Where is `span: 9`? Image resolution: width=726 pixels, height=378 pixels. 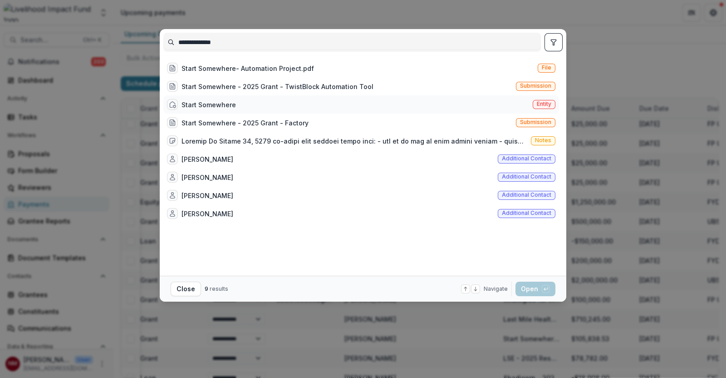 span: 9 is located at coordinates (207, 288).